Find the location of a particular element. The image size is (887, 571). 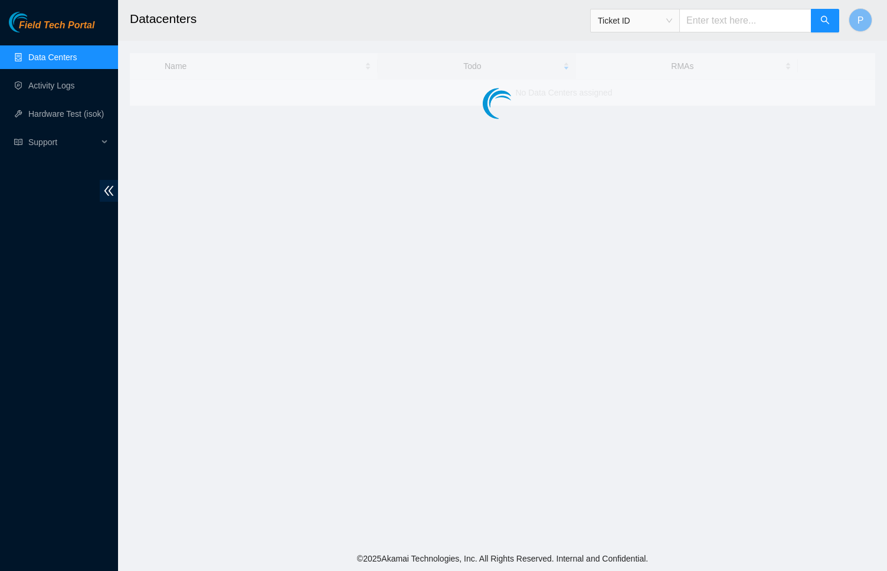

span: Field Tech Portal is located at coordinates (57, 25).